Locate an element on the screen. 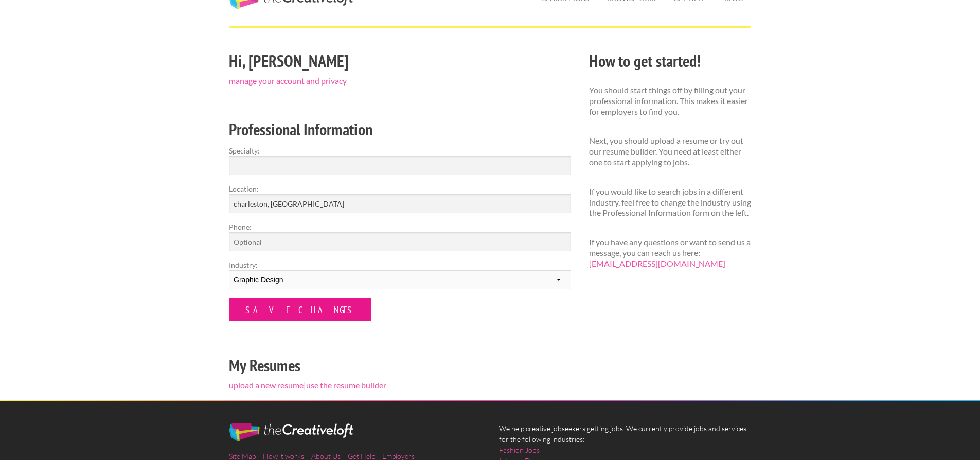 The image size is (980, 460). p: Next, you should upload a resume or try out our resume builder. You need at least either one to s... is located at coordinates (670, 151).